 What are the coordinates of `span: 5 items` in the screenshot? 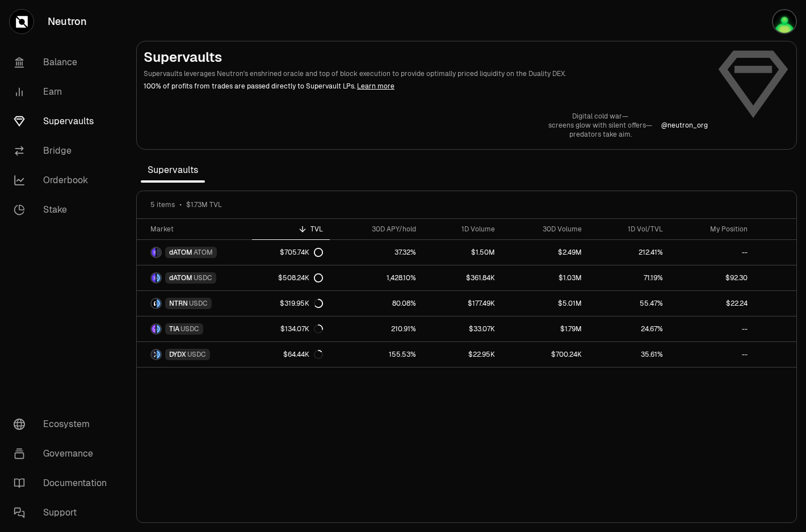 It's located at (163, 205).